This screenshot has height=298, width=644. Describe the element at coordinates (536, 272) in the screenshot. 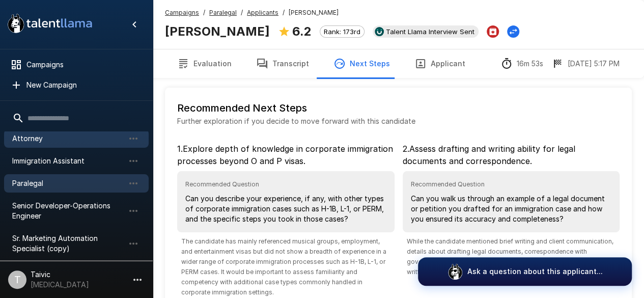

I see `p: Ask a question about this applicant...` at that location.